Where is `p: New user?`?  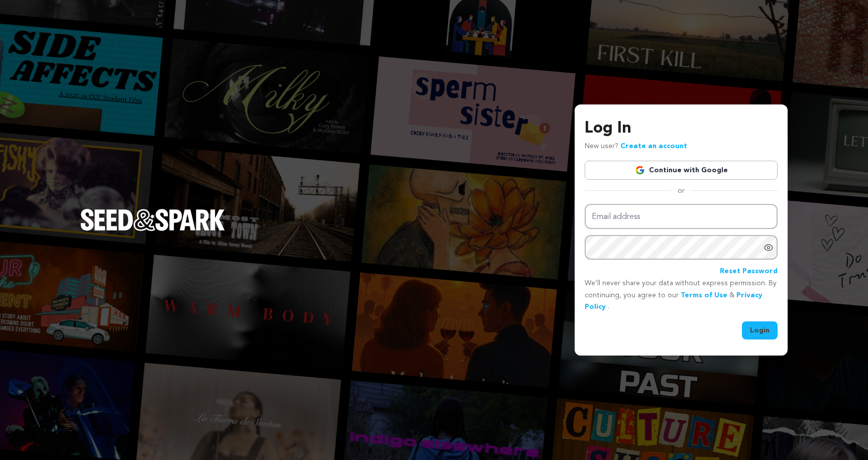
p: New user? is located at coordinates (636, 146).